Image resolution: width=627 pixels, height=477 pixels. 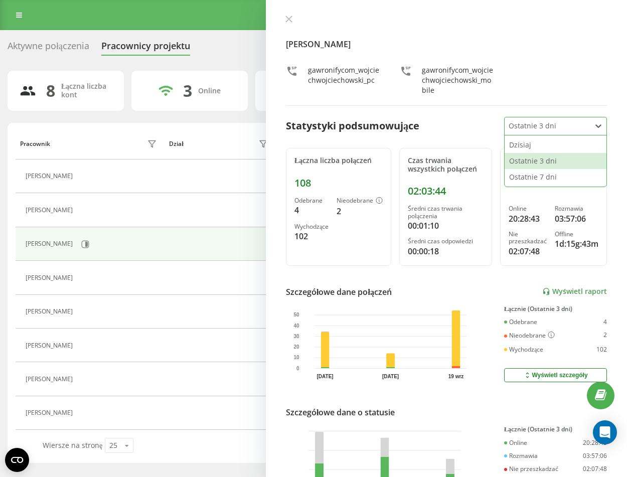 What do you see at coordinates (605, 432) in the screenshot?
I see `div: Open Intercom Messenger` at bounding box center [605, 432].